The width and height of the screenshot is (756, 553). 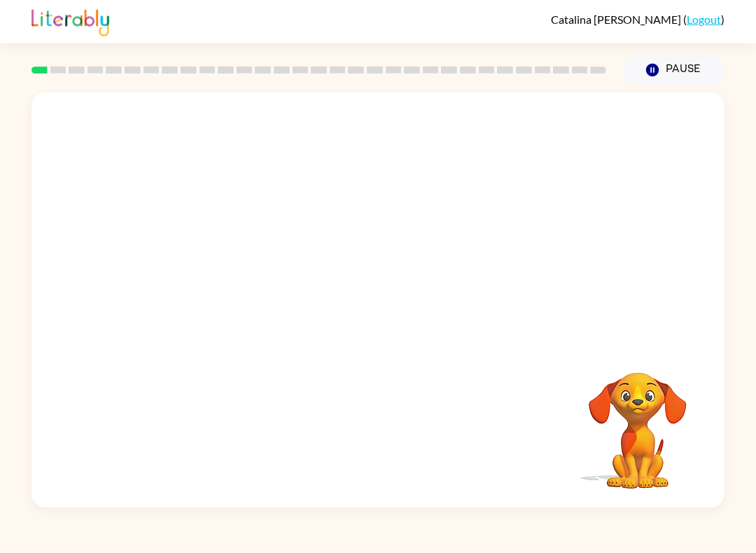 What do you see at coordinates (638, 421) in the screenshot?
I see `video: Your browser must support playing .mp4 files to use Literably. Please try using another browser.` at bounding box center [638, 421].